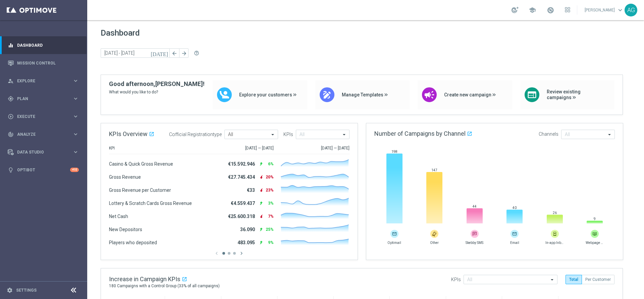  What do you see at coordinates (11, 170) in the screenshot?
I see `i: lightbulb` at bounding box center [11, 170].